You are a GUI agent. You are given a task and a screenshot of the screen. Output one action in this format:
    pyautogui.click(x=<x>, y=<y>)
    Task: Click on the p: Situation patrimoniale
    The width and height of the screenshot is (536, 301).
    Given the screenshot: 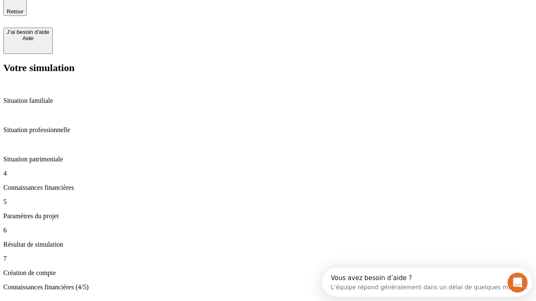 What is the action you would take?
    pyautogui.click(x=268, y=159)
    